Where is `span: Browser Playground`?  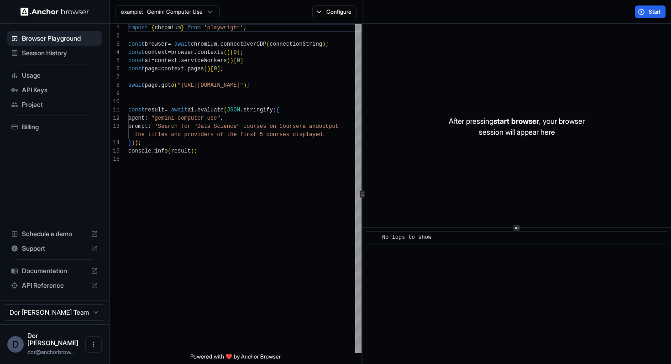 span: Browser Playground is located at coordinates (60, 38).